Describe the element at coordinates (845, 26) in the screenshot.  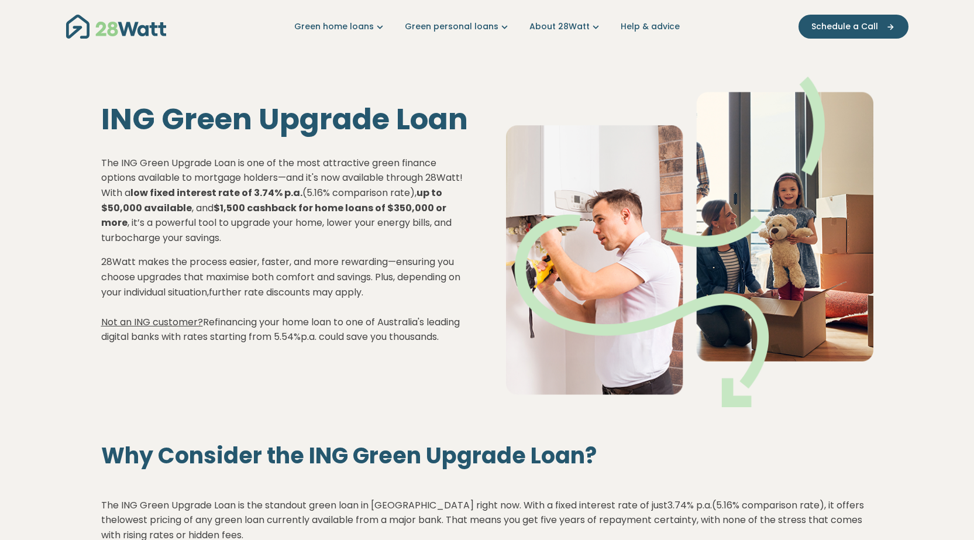
I see `span: Schedule a Call` at that location.